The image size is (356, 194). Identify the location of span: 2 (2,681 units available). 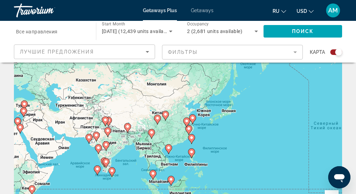
(215, 31).